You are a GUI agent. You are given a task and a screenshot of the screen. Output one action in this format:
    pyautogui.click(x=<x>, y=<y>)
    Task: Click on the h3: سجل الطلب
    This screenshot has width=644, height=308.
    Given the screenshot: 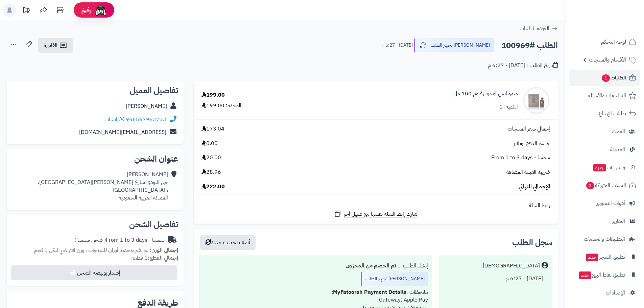 What is the action you would take?
    pyautogui.click(x=532, y=242)
    